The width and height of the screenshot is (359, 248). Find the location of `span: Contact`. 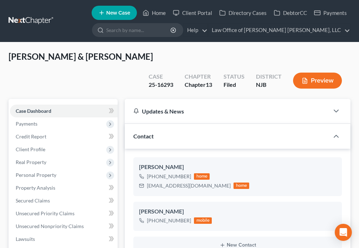

span: Contact is located at coordinates (143, 136).